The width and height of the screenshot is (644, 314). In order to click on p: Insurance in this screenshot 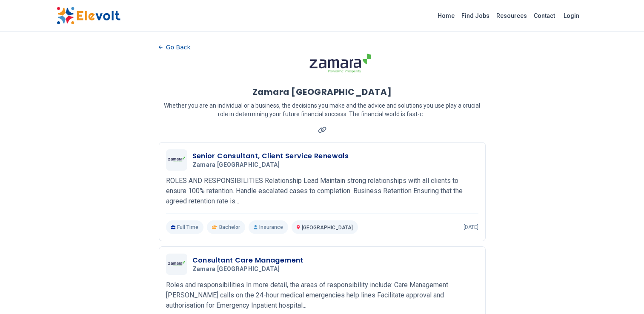, I will do `click(268, 227)`.